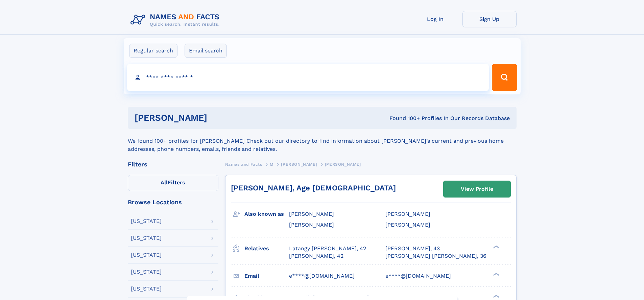 The image size is (644, 300). Describe the element at coordinates (267, 249) in the screenshot. I see `h3: Relatives` at that location.